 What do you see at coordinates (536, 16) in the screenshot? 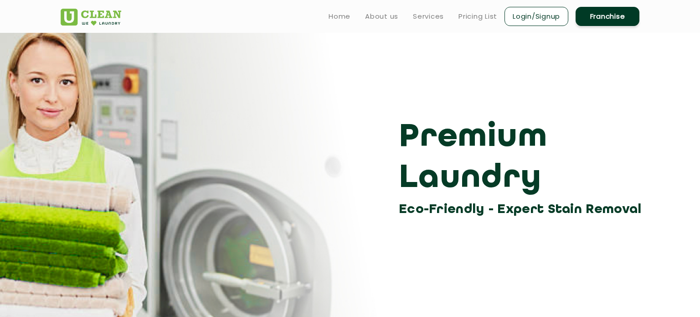
I see `a: Login/Signup` at bounding box center [536, 16].